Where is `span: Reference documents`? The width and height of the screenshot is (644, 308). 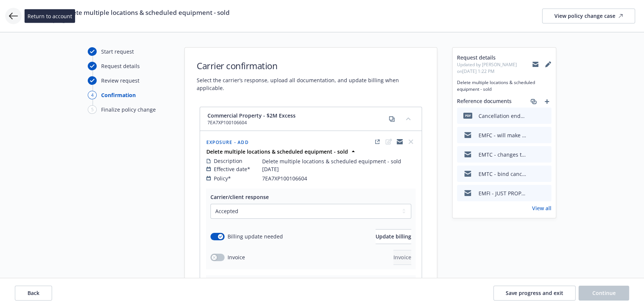 span: Reference documents is located at coordinates (484, 102).